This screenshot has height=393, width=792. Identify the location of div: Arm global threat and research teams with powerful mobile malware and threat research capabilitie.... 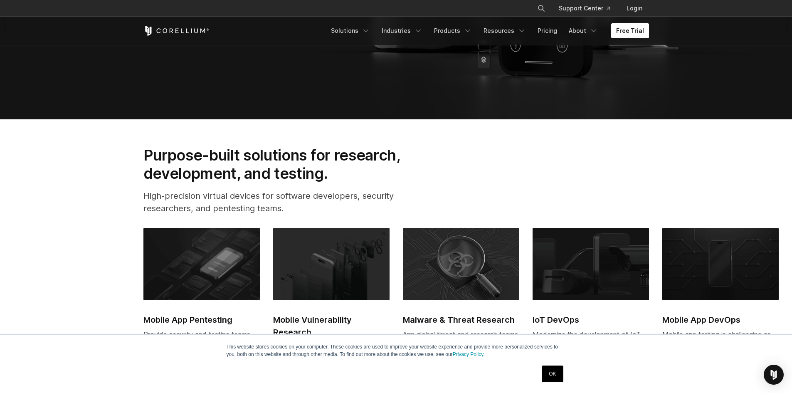
(461, 359).